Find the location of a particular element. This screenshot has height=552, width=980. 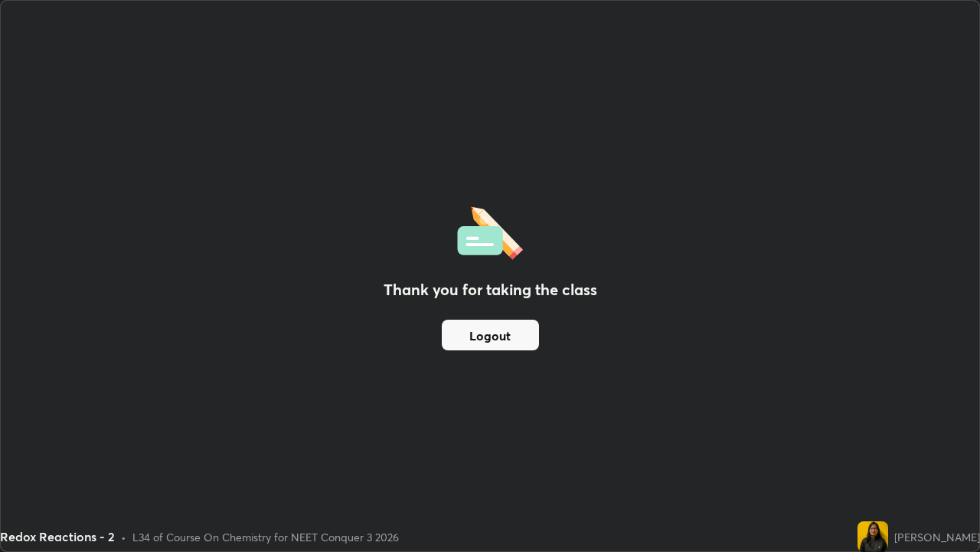

img: offlineFeedback.1438e8b3.svg is located at coordinates (490, 231).